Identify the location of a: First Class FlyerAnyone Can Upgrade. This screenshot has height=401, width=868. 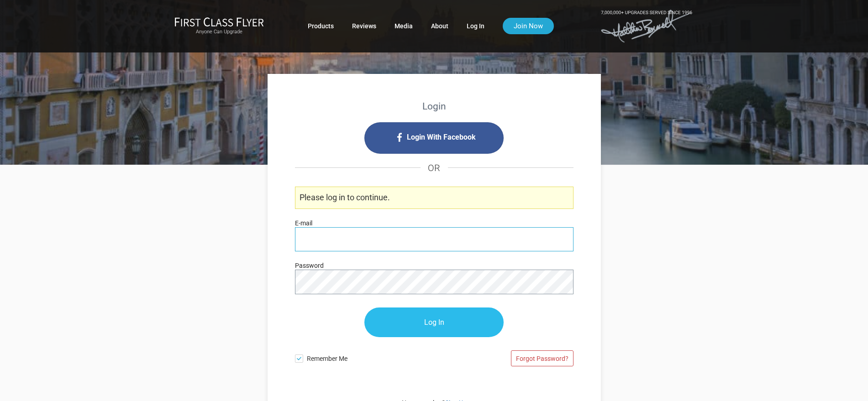
(219, 26).